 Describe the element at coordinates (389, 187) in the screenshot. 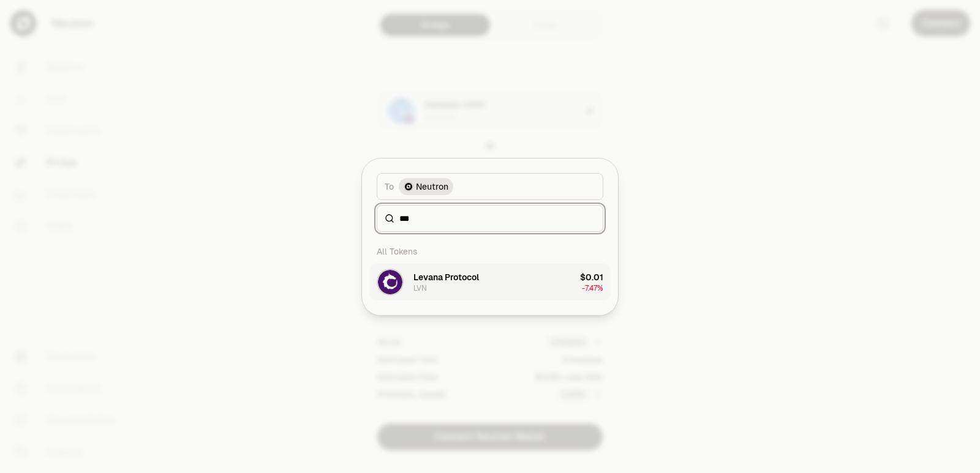

I see `span: To` at that location.